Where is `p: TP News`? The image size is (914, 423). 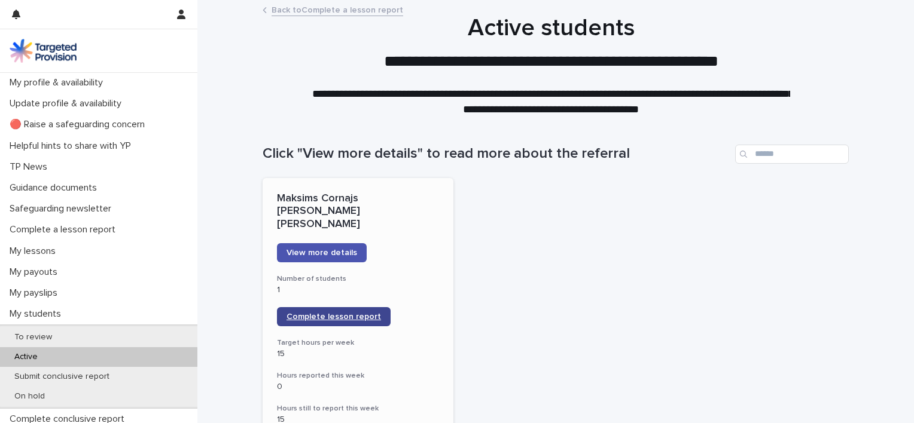
p: TP News is located at coordinates (30, 167).